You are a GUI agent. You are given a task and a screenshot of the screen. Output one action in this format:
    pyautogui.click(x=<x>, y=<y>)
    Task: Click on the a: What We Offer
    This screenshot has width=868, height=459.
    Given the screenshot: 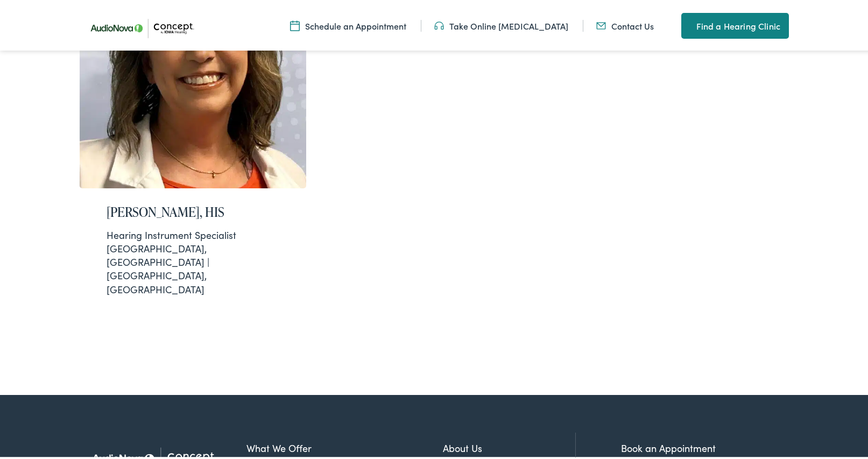 What is the action you would take?
    pyautogui.click(x=344, y=446)
    